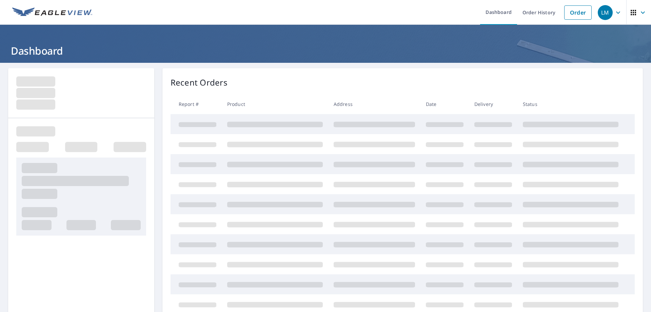 The image size is (651, 312). I want to click on a: Order, so click(578, 13).